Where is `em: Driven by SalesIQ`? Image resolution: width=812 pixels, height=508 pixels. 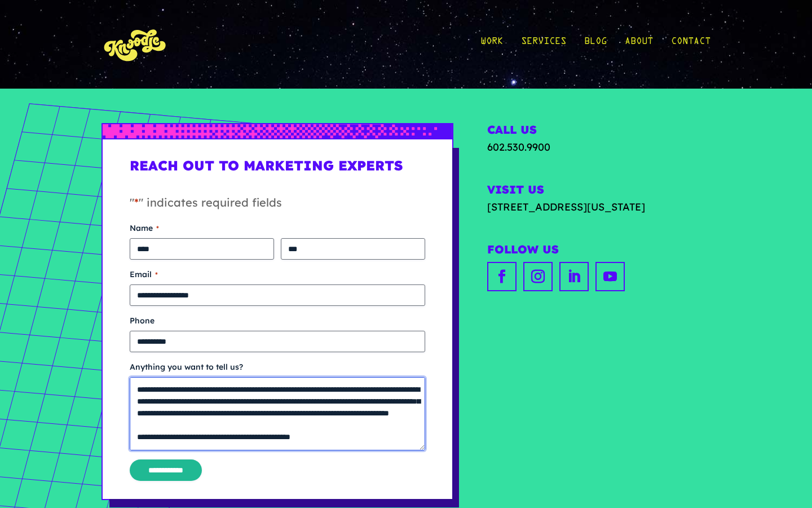 em: Driven by SalesIQ is located at coordinates (115, 300).